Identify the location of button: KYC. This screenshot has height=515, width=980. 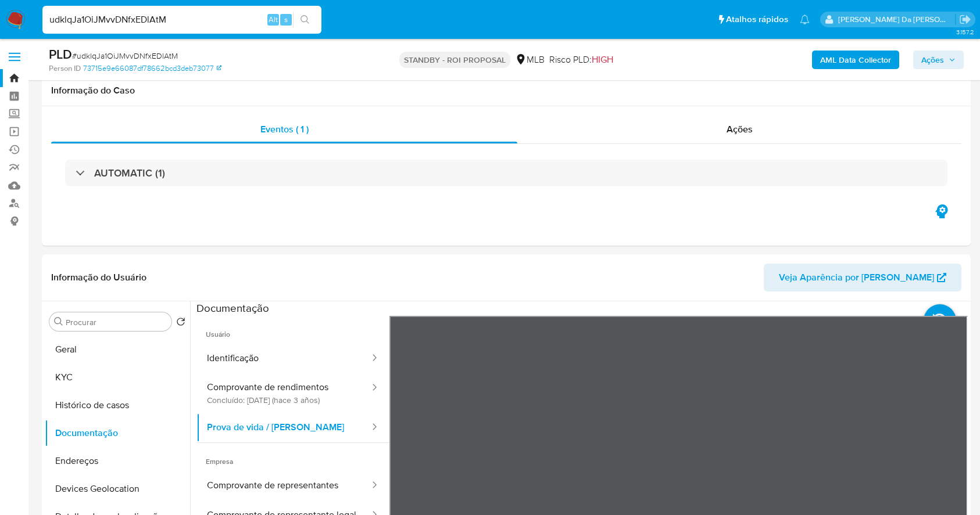
(117, 377).